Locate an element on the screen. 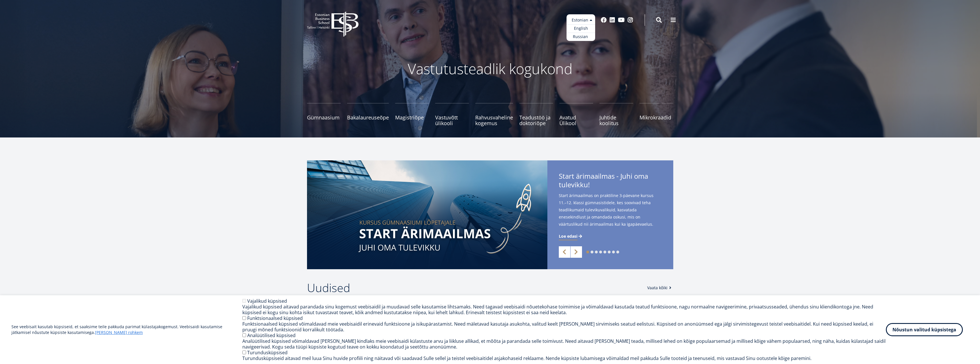 The image size is (980, 364). a: Teadustöö ja doktoriõpe is located at coordinates (536, 115).